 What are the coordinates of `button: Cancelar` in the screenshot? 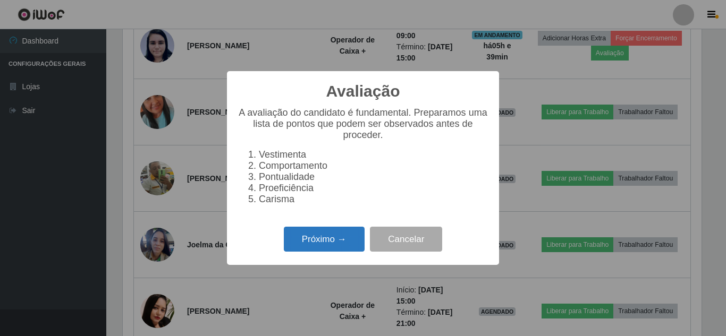 It's located at (406, 239).